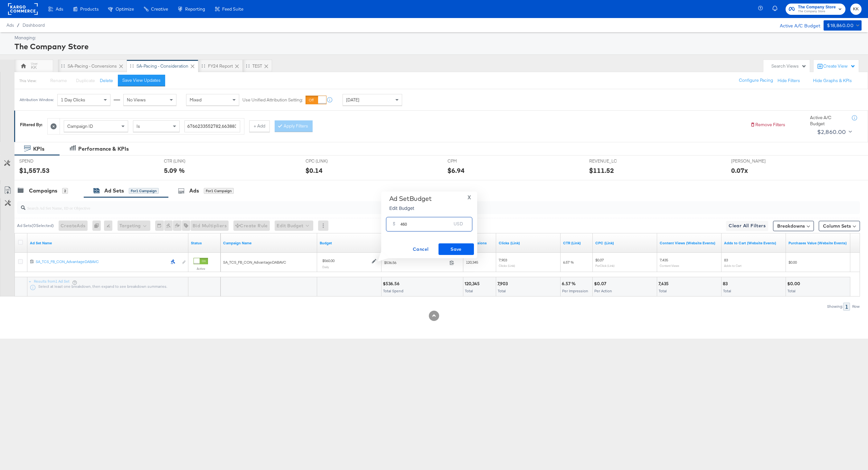  What do you see at coordinates (570, 284) in the screenshot?
I see `div: 6.57 %` at bounding box center [570, 284].